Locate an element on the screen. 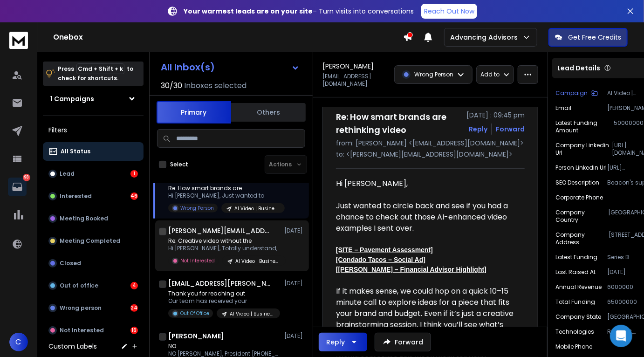 The width and height of the screenshot is (644, 357). p: All Status is located at coordinates (76, 152).